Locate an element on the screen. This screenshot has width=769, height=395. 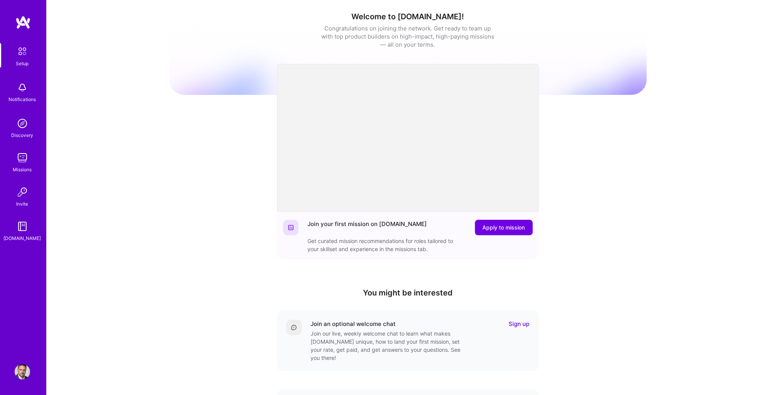
div: Invite is located at coordinates (22, 203).